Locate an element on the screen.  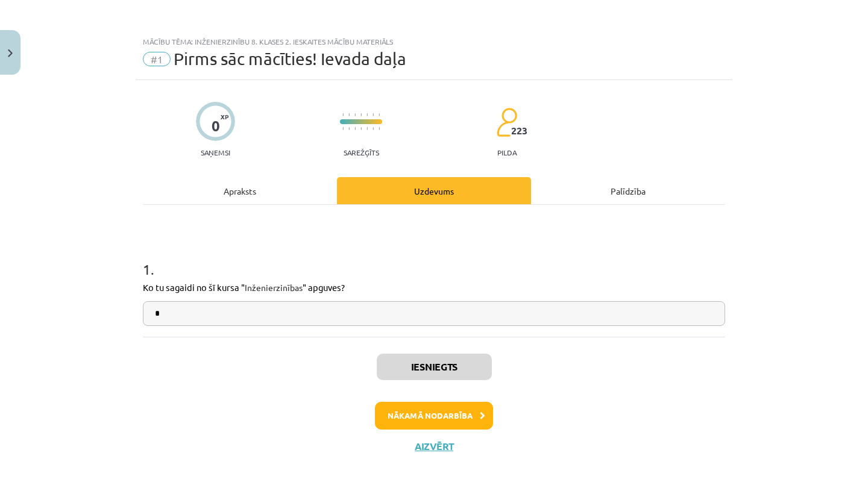
span: " apguves? is located at coordinates (324, 287).